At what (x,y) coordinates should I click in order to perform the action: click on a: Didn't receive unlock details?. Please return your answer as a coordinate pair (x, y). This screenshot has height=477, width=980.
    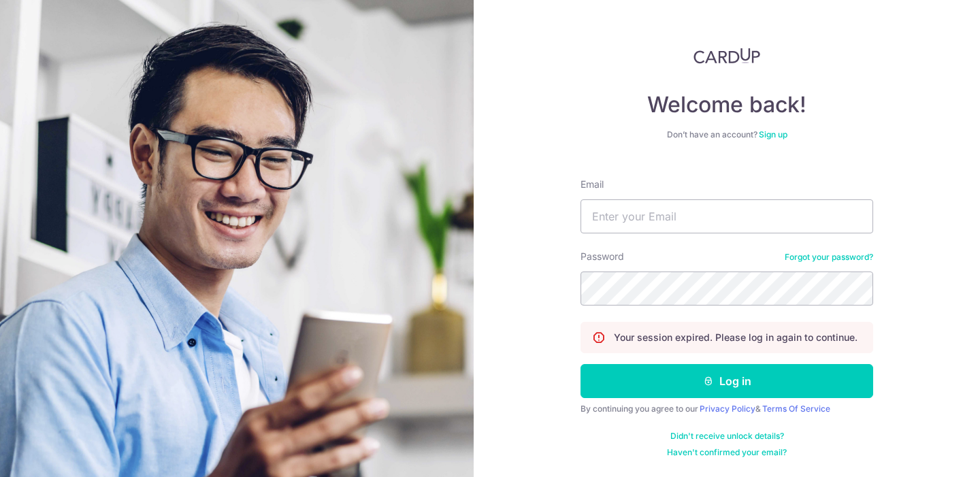
    Looking at the image, I should click on (727, 436).